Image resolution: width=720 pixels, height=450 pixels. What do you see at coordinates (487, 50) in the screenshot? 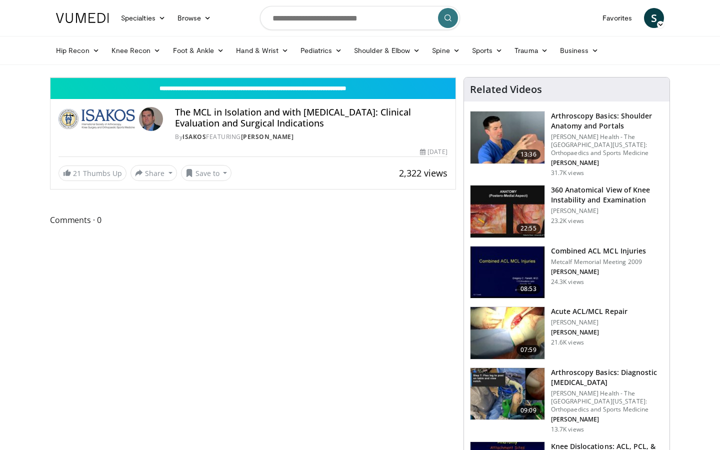
I see `a: Sports` at bounding box center [487, 50].